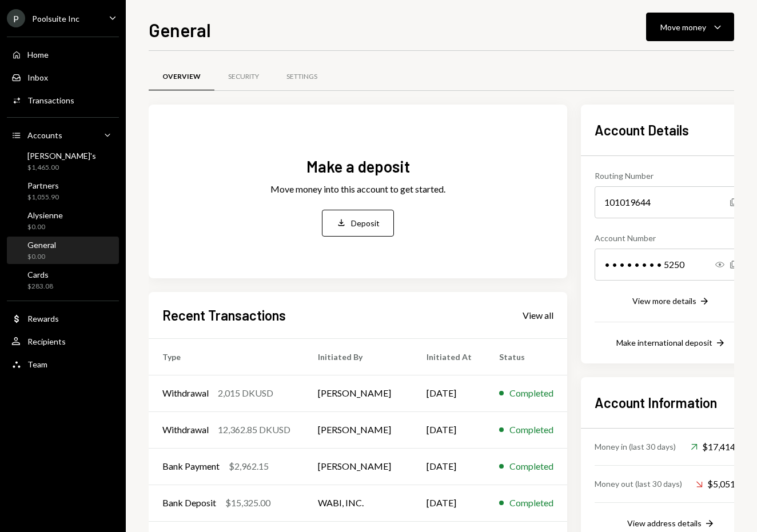 This screenshot has width=757, height=532. I want to click on div: $5,051.15, so click(721, 484).